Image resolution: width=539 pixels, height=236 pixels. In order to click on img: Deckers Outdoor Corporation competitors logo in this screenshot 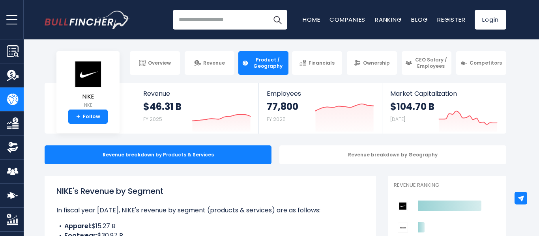, I will do `click(403, 228)`.